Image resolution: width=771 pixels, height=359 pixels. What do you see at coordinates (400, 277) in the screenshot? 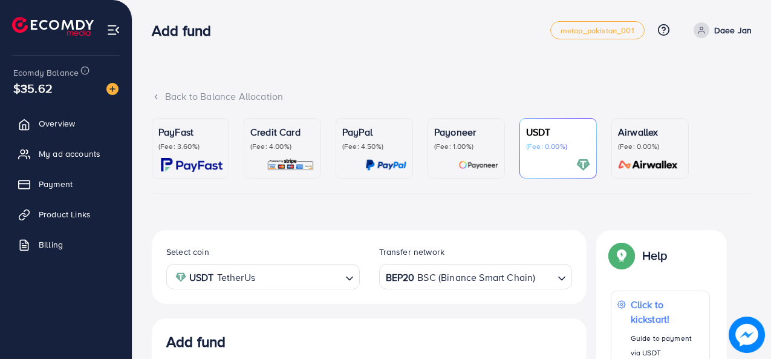
I see `strong: BEP20` at bounding box center [400, 277].